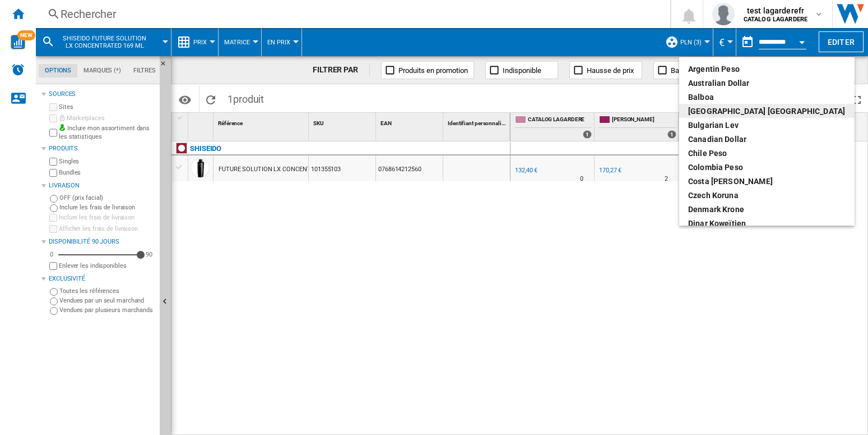  What do you see at coordinates (767, 97) in the screenshot?
I see `div: balboa` at bounding box center [767, 97].